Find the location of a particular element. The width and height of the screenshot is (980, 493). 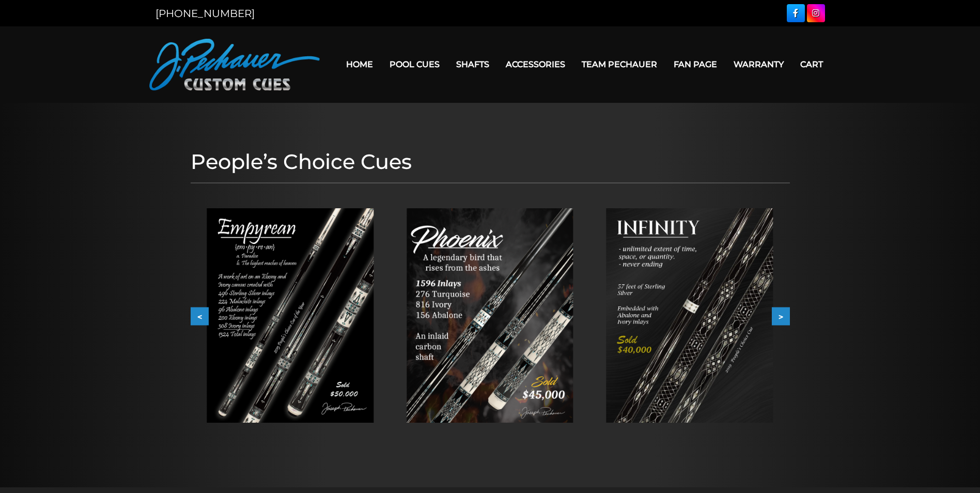

h1: People’s Choice Cues is located at coordinates (490, 162).